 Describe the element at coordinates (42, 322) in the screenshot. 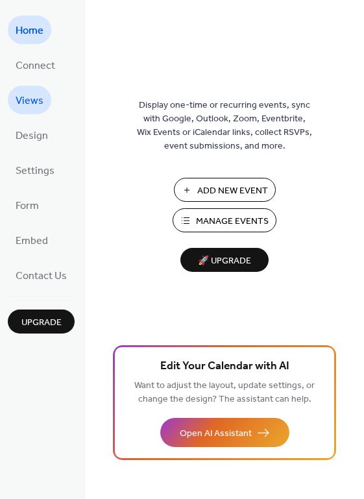

I see `span: Upgrade` at that location.